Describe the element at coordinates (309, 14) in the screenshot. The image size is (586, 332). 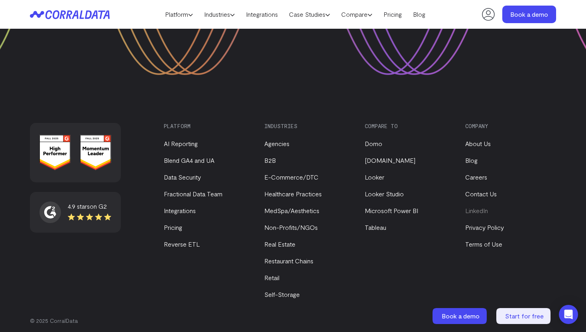
I see `a: Case Studies` at that location.